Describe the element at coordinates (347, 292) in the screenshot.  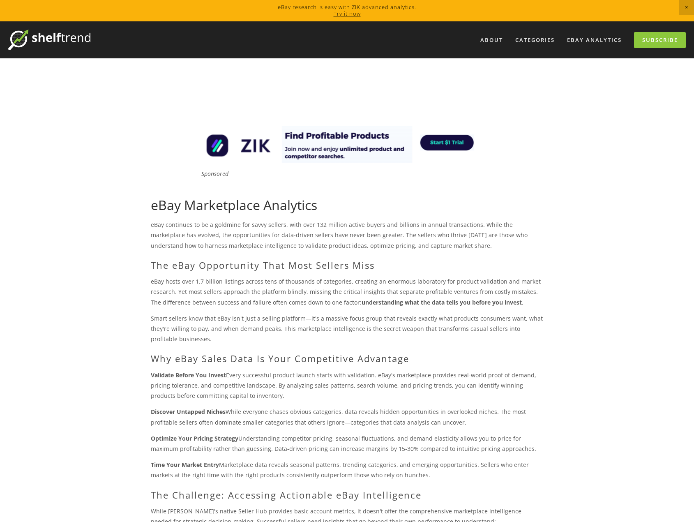
I see `p: eBay hosts over 1.7 billion listings across tens of thousands of categories, creating an enormous...` at that location.